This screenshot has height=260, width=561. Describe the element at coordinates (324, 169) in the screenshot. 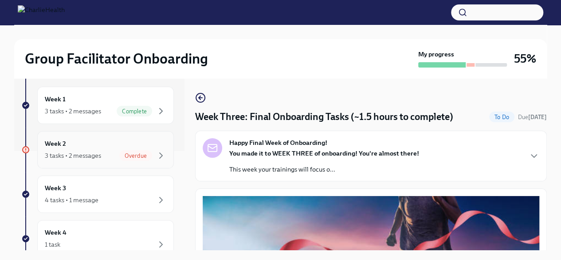

I see `p: This week your trainings will focus o...` at that location.